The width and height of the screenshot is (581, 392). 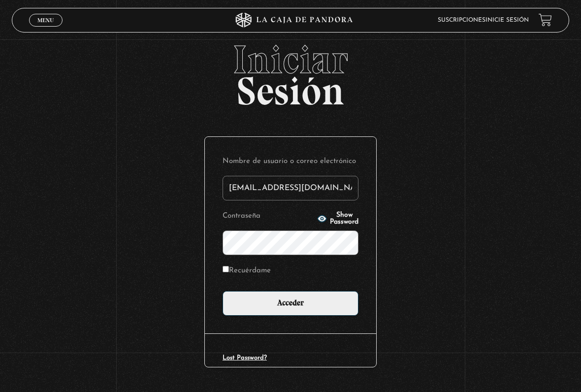 What do you see at coordinates (45, 20) in the screenshot?
I see `span: Menu` at bounding box center [45, 20].